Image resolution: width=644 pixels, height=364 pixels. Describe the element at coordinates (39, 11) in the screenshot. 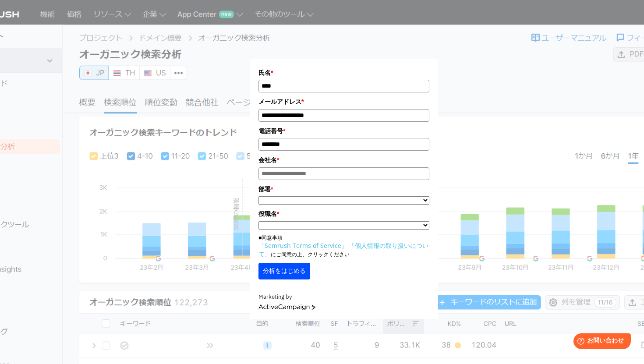

I see `span: お問い合わせ` at that location.